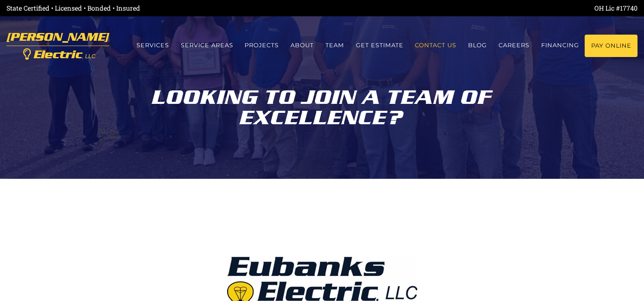  I want to click on a: Contact us, so click(436, 45).